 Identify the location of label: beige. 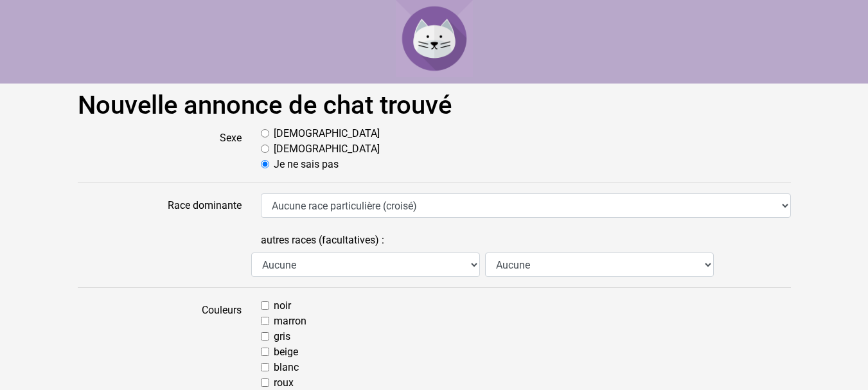
(286, 352).